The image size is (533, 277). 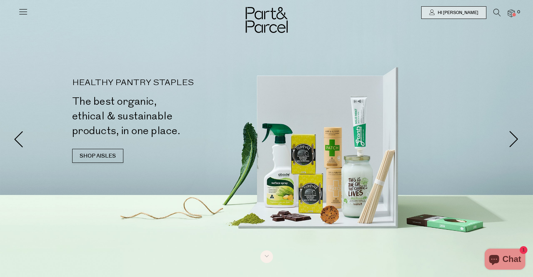 I want to click on a: 0, so click(x=511, y=13).